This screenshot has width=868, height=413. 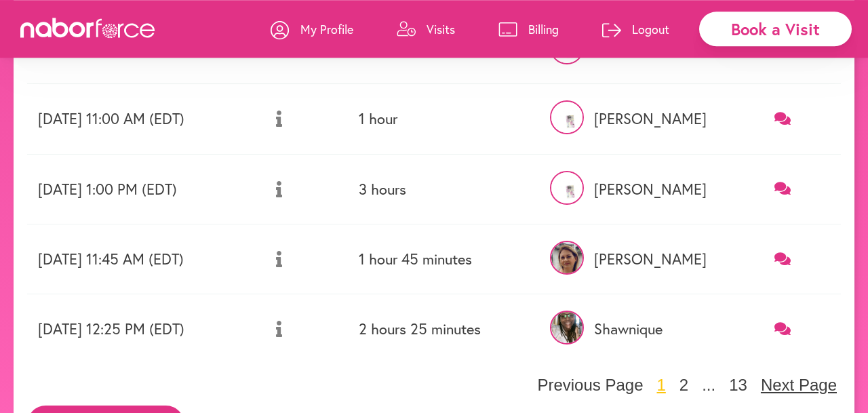 What do you see at coordinates (684, 385) in the screenshot?
I see `button: 2` at bounding box center [684, 385].